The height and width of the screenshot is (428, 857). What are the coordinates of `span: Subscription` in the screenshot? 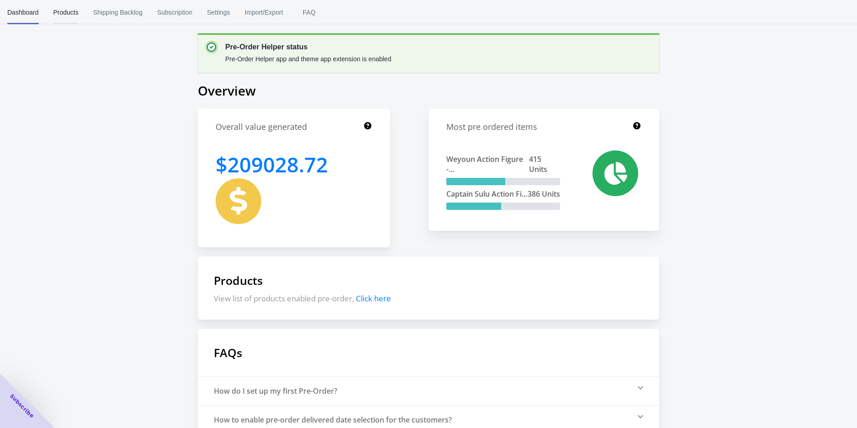 It's located at (175, 12).